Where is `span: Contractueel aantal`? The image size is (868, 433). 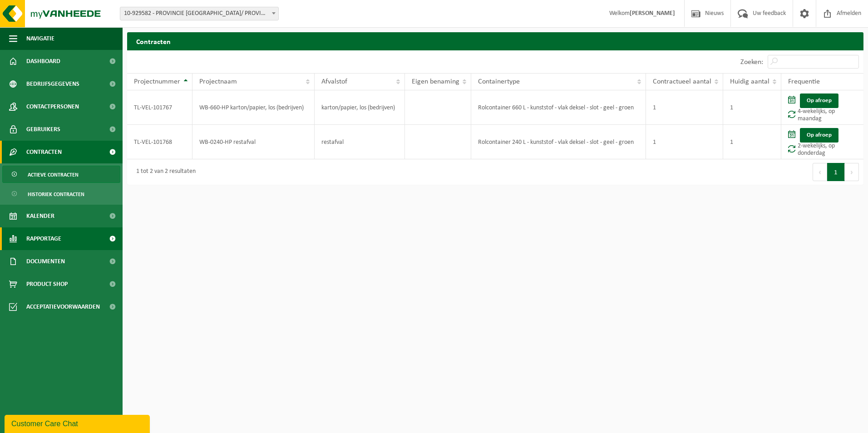
span: Contractueel aantal is located at coordinates (682, 81).